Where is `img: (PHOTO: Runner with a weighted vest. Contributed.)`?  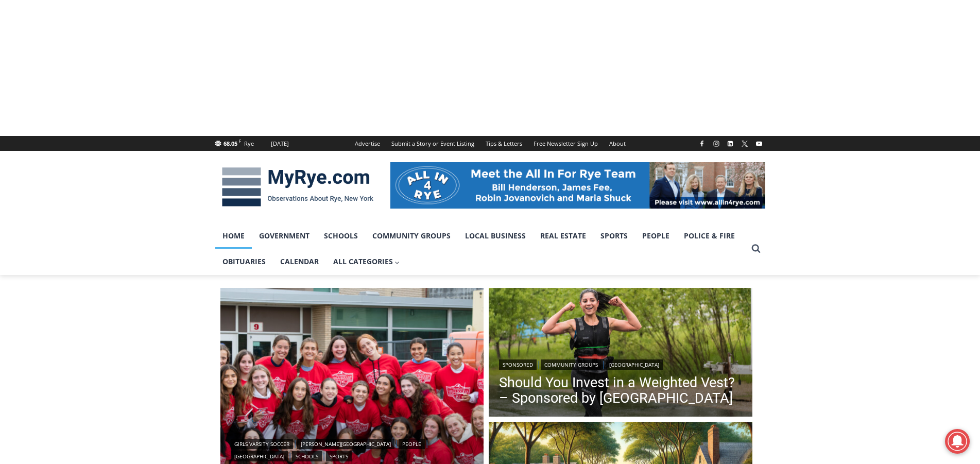 img: (PHOTO: Runner with a weighted vest. Contributed.) is located at coordinates (621, 354).